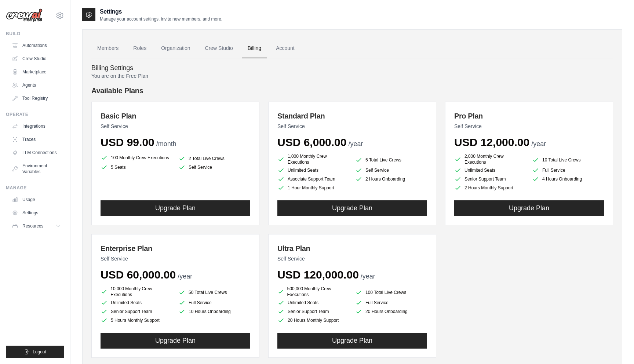  Describe the element at coordinates (490, 159) in the screenshot. I see `li: 2,000 Monthly Crew Executions` at that location.